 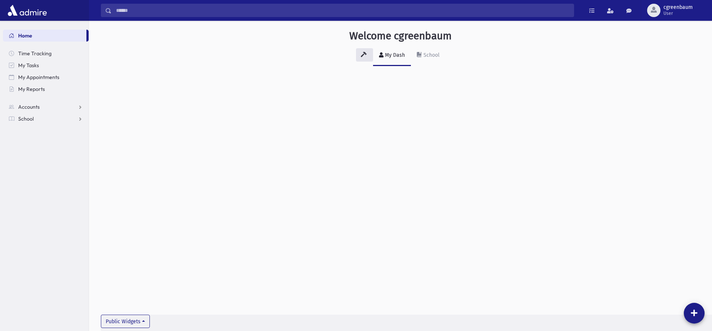 I want to click on span: My Appointments, so click(x=39, y=77).